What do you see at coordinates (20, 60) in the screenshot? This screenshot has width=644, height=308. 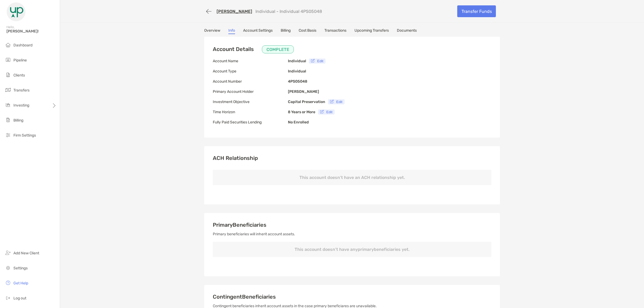 I see `span: Pipeline` at bounding box center [20, 60].